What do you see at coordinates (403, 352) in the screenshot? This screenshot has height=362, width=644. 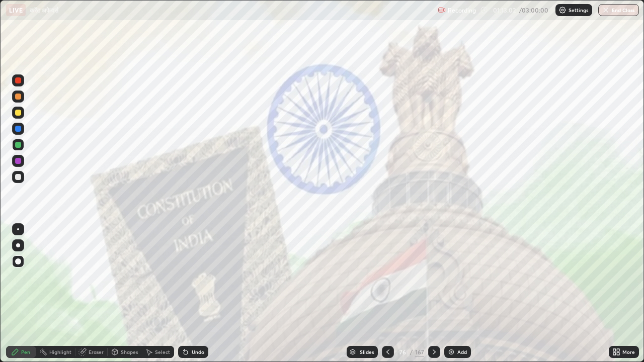 I see `div: 76` at bounding box center [403, 352].